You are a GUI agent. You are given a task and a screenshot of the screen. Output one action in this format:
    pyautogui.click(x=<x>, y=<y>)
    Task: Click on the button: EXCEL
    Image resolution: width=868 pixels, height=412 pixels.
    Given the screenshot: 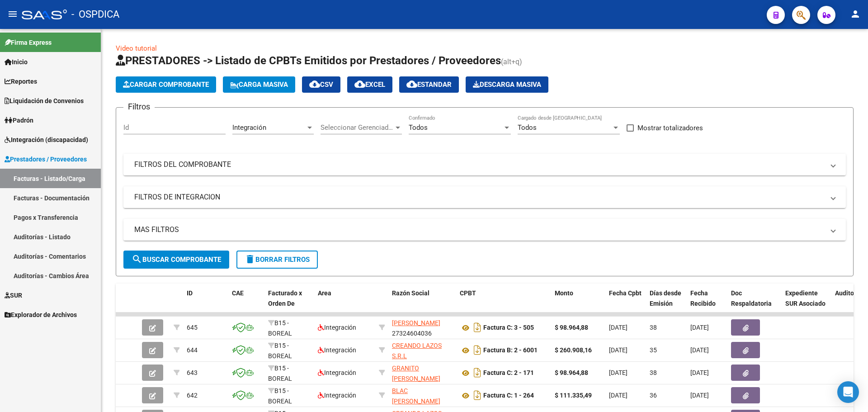 What is the action you would take?
    pyautogui.click(x=370, y=85)
    